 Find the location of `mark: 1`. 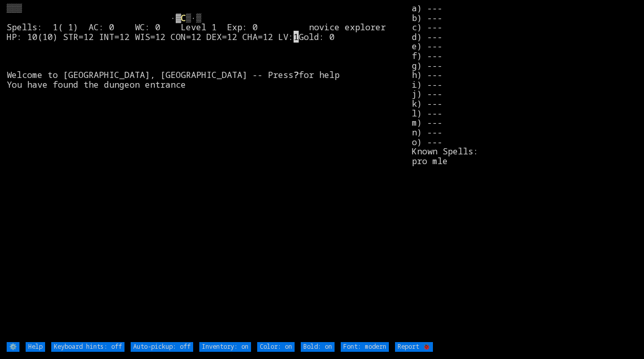

mark: 1 is located at coordinates (296, 36).